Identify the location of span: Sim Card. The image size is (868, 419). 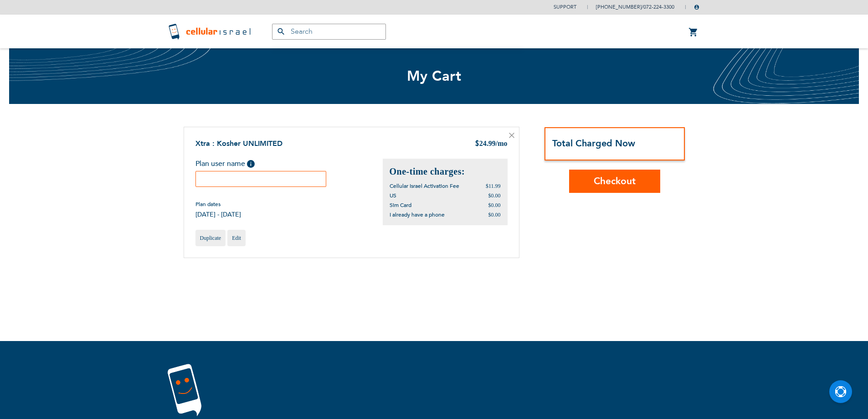
(401, 205).